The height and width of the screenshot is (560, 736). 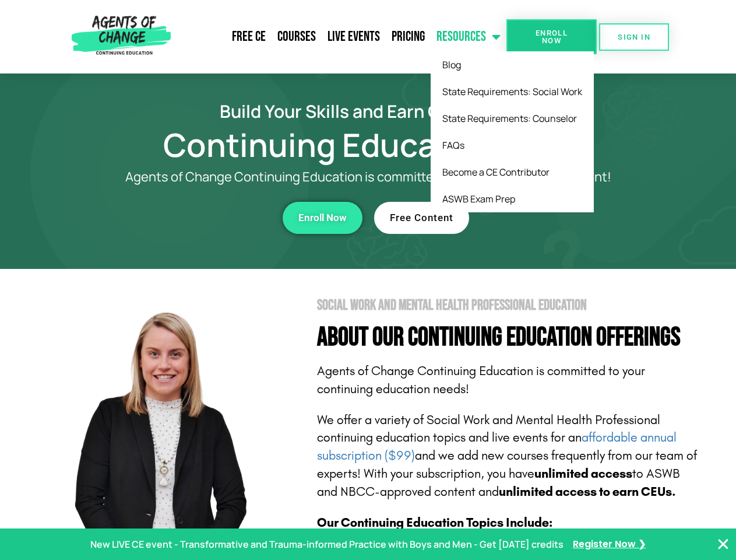 I want to click on a: Register Now ❯, so click(x=609, y=544).